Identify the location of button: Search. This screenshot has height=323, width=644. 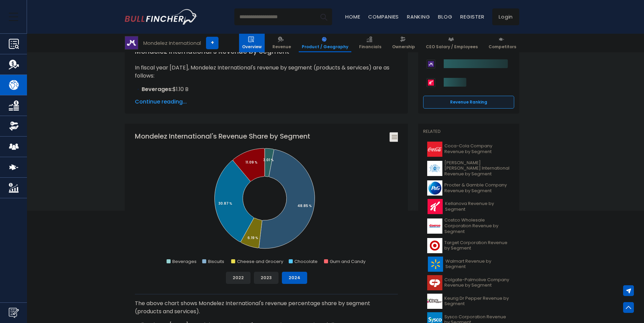
(324, 17).